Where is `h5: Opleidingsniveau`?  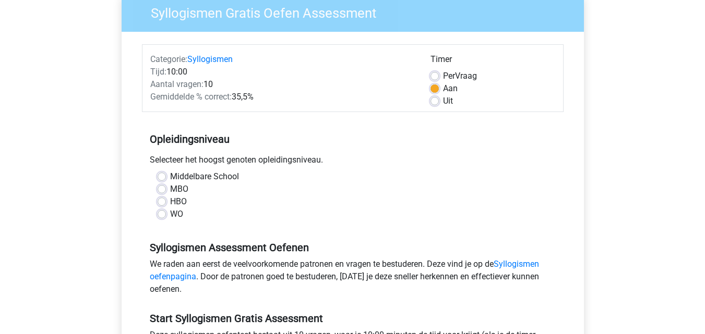 h5: Opleidingsniveau is located at coordinates (353, 139).